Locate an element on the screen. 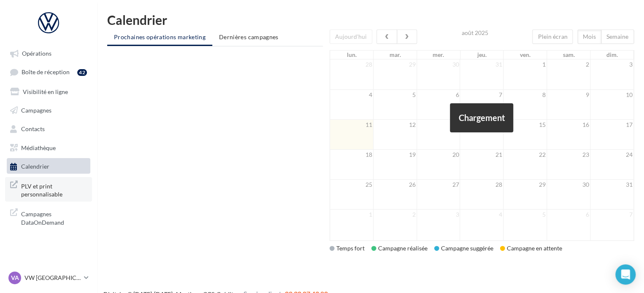  a: Contacts is located at coordinates (49, 128).